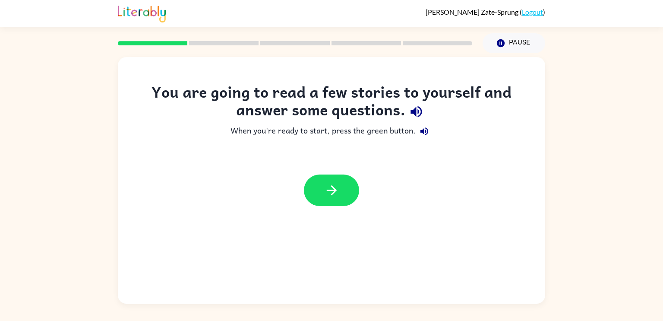 Image resolution: width=663 pixels, height=321 pixels. I want to click on button: Pause, so click(513, 43).